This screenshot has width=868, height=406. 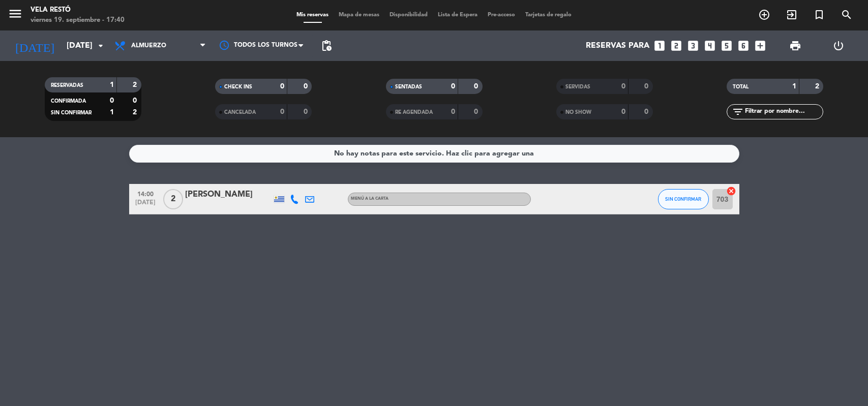 What do you see at coordinates (238, 87) in the screenshot?
I see `span: CHECK INS` at bounding box center [238, 87].